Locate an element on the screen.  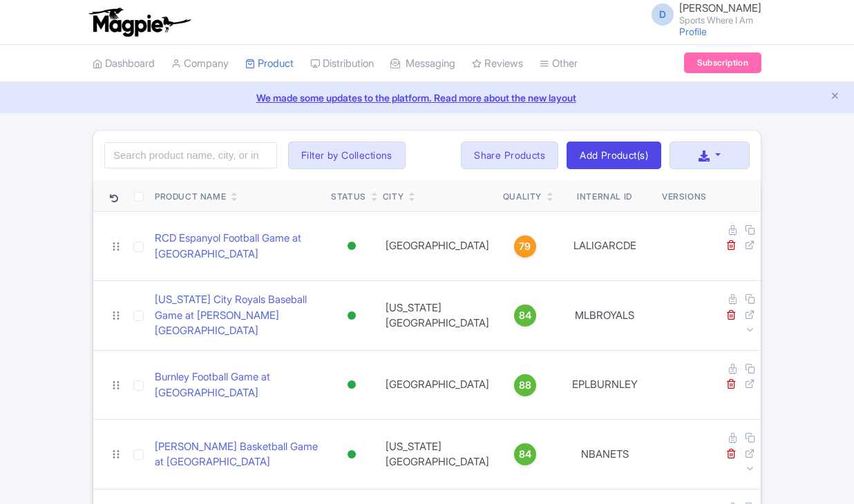
input: Search product name, city, or interal id is located at coordinates (191, 155).